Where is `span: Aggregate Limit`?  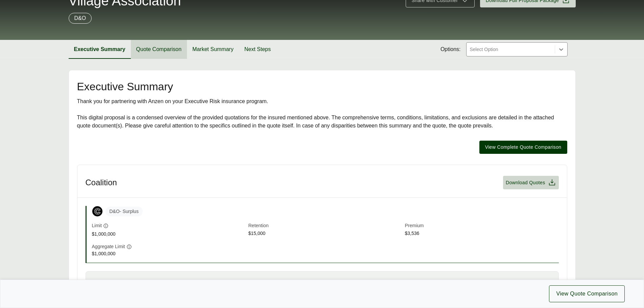
span: Aggregate Limit is located at coordinates (109, 247).